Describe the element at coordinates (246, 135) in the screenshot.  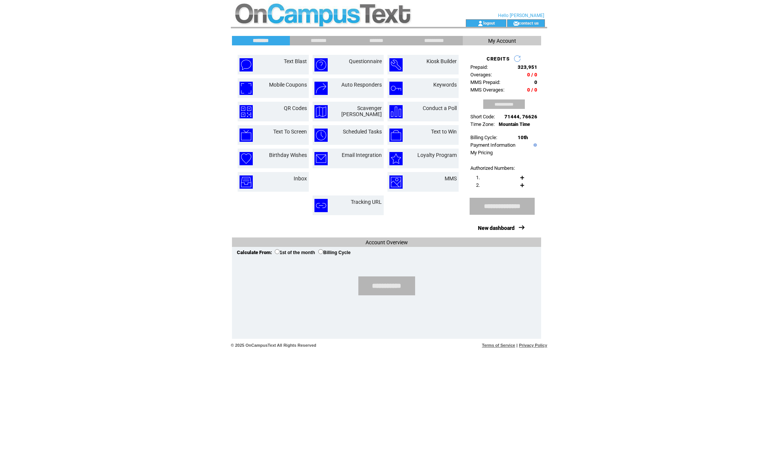
I see `img: text-to-screen.png` at that location.